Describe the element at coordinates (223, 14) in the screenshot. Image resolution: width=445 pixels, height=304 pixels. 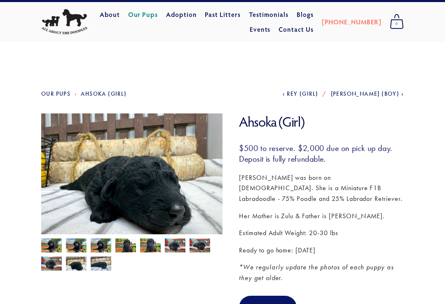
I see `a: Past Litters` at that location.